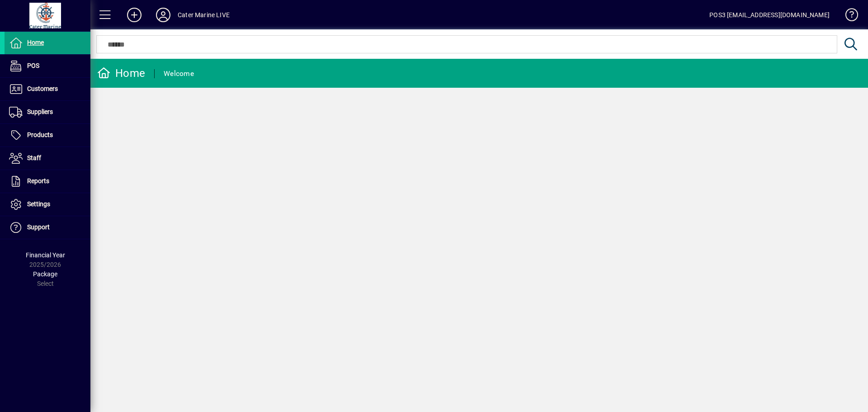  Describe the element at coordinates (48, 182) in the screenshot. I see `a: Reports` at that location.